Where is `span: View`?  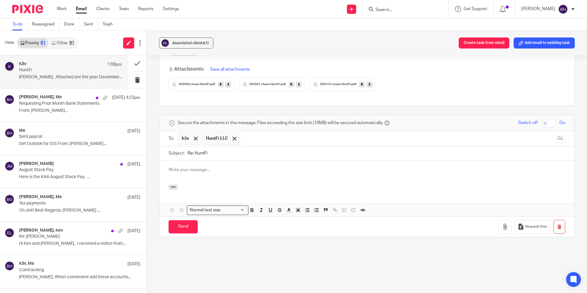 span: View is located at coordinates (9, 43).